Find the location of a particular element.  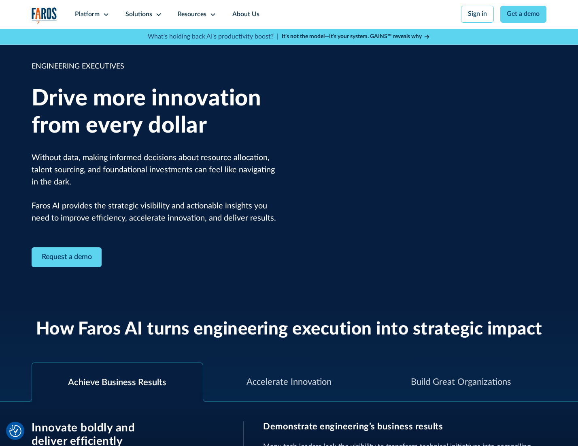

div: Build Great Organizations is located at coordinates (461, 382).